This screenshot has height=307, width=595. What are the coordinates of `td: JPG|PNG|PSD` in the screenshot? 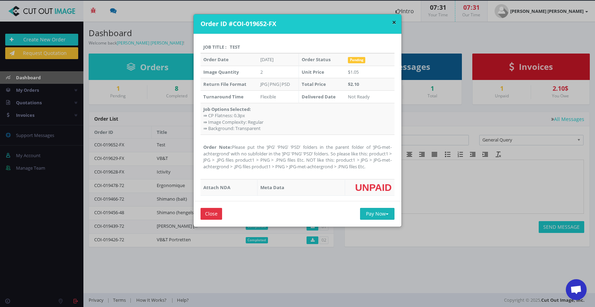 It's located at (278, 84).